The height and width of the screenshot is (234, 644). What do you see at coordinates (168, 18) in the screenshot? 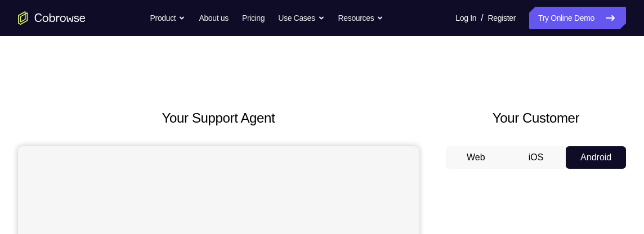
I see `button: Product` at bounding box center [168, 18].